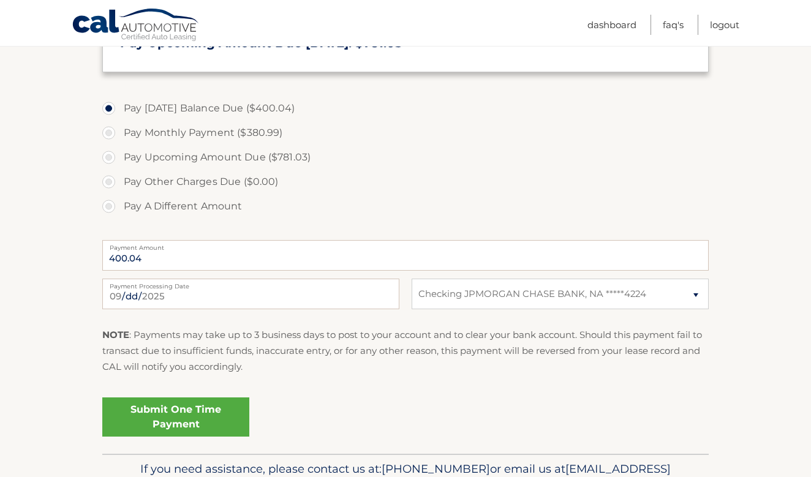  Describe the element at coordinates (405, 157) in the screenshot. I see `label: Pay Upcoming Amount Due ($781.03)` at that location.